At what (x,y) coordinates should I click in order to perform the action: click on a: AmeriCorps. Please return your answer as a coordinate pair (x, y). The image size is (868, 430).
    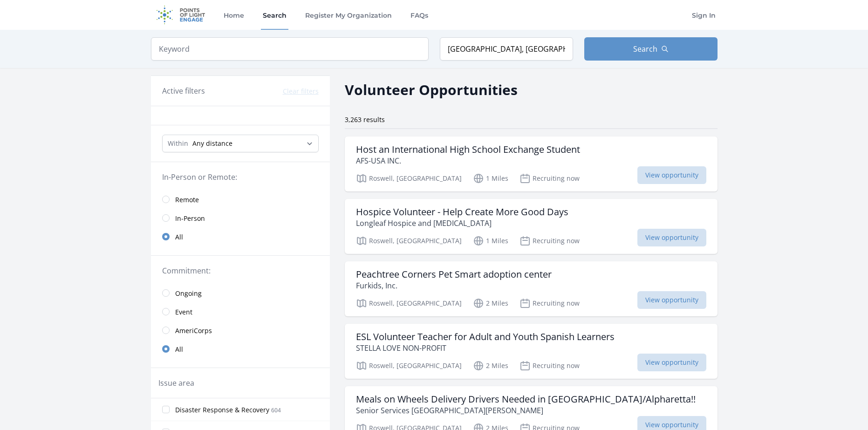
    Looking at the image, I should click on (240, 330).